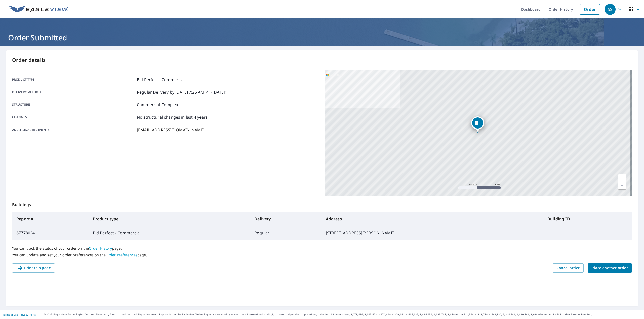  What do you see at coordinates (322, 204) in the screenshot?
I see `p: Buildings` at bounding box center [322, 204].